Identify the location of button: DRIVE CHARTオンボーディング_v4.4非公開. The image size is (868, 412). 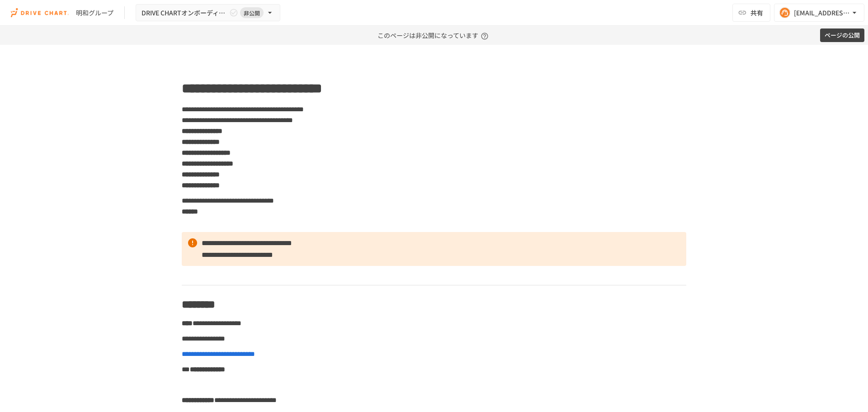
(208, 13).